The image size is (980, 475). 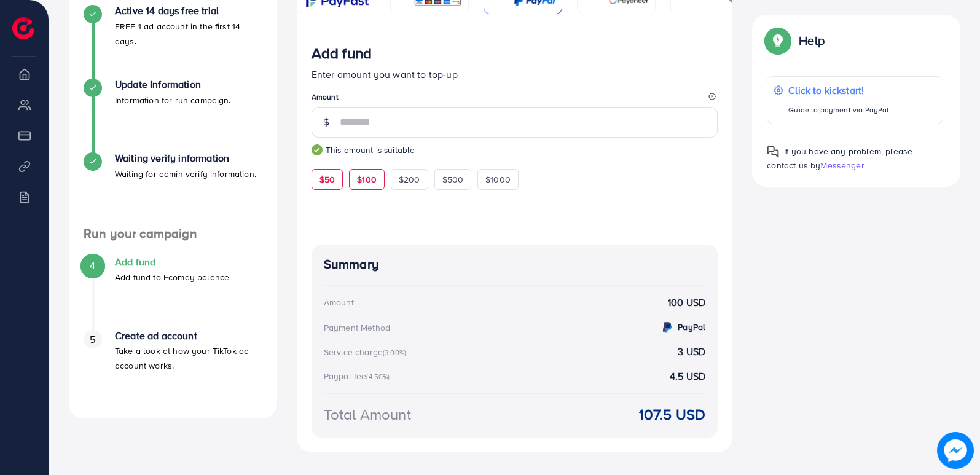 What do you see at coordinates (317, 150) in the screenshot?
I see `img: guide` at bounding box center [317, 150].